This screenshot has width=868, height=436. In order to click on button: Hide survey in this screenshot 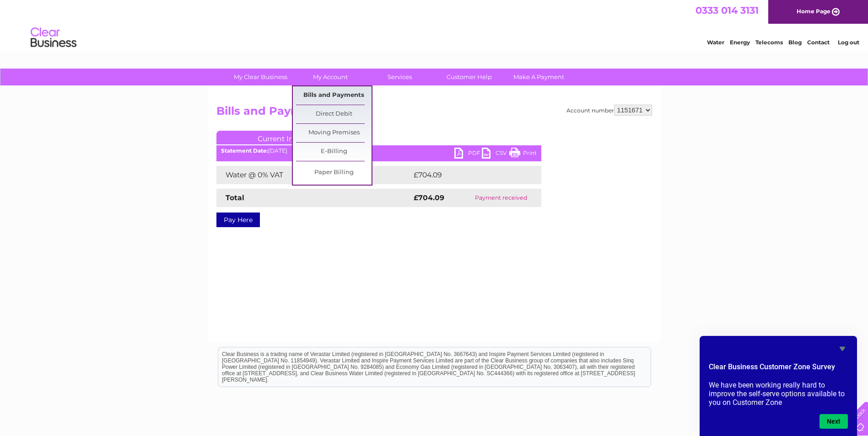, I will do `click(842, 349)`.